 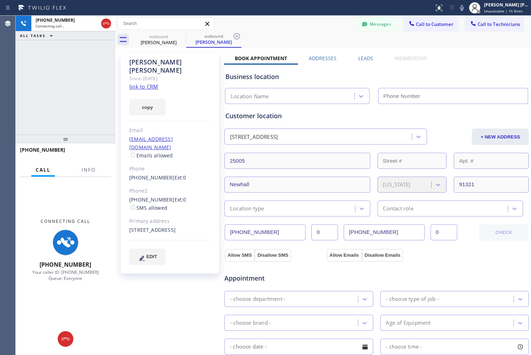 I want to click on div: Location Name, so click(x=250, y=96).